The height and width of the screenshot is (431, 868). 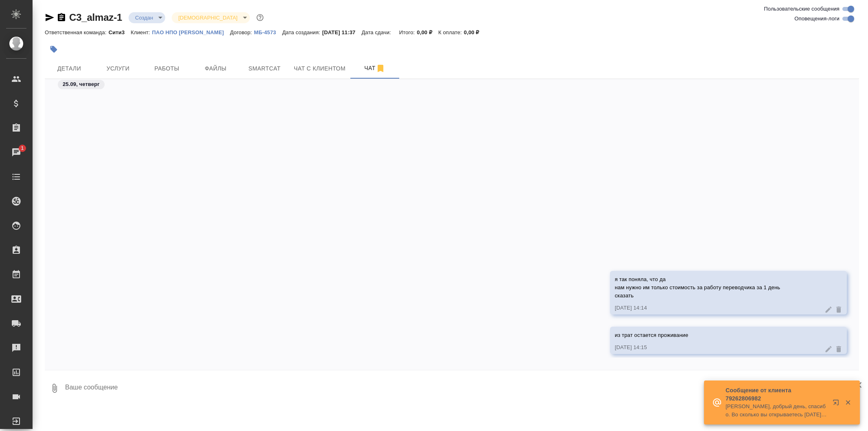 I want to click on span: Чат с клиентом, so click(x=319, y=69).